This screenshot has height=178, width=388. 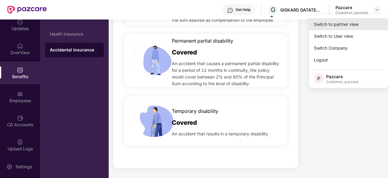 I want to click on img: svg+xml;base64,PHN2ZyBpZD0iQmVuZWZpdHMiIHhtbG5zPSJodHRwOi8vd3d3LnczLm9yZy8yMDAwL3N2ZyIgd2lkdGg9Ij..., so click(x=20, y=70).